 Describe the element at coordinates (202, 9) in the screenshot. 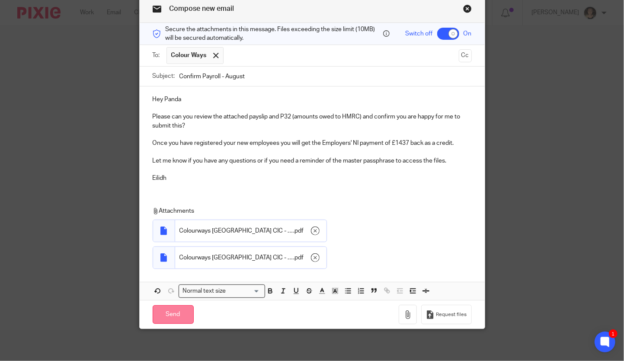

I see `span: Compose new email` at that location.